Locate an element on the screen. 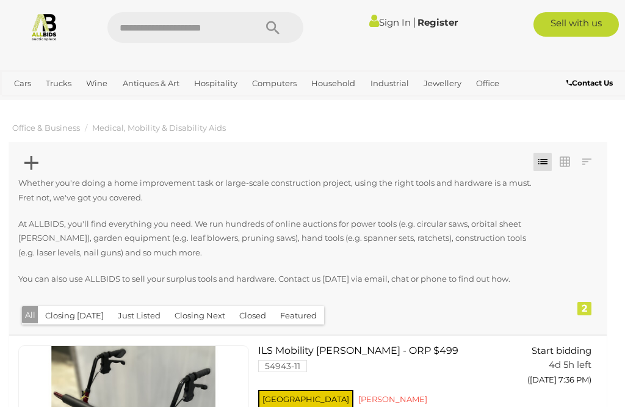  span: Start bidding is located at coordinates (562, 350).